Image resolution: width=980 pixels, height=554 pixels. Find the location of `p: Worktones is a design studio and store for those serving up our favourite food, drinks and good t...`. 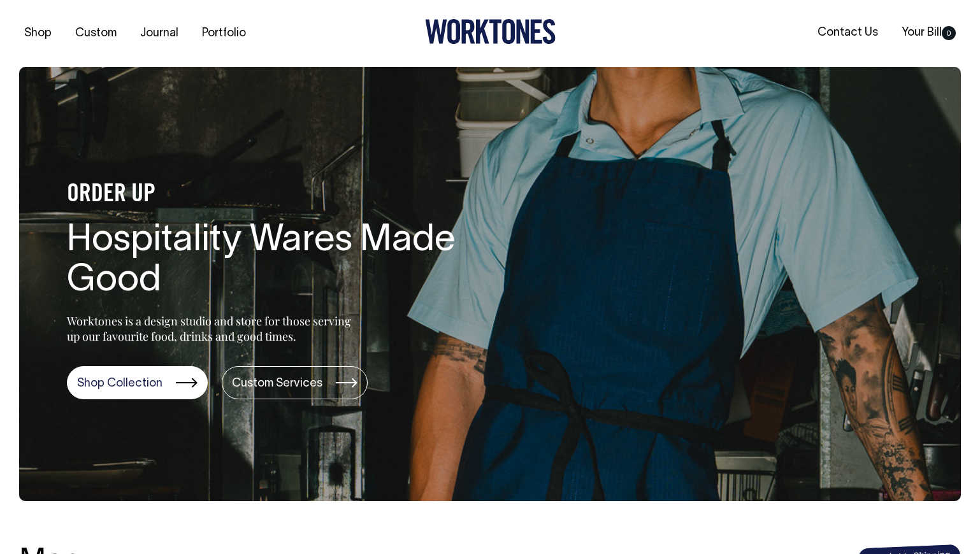

p: Worktones is a design studio and store for those serving up our favourite food, drinks and good t... is located at coordinates (212, 329).